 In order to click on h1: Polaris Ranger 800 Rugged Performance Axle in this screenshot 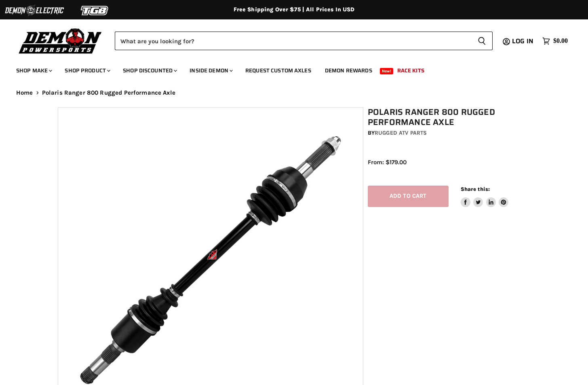, I will do `click(451, 117)`.